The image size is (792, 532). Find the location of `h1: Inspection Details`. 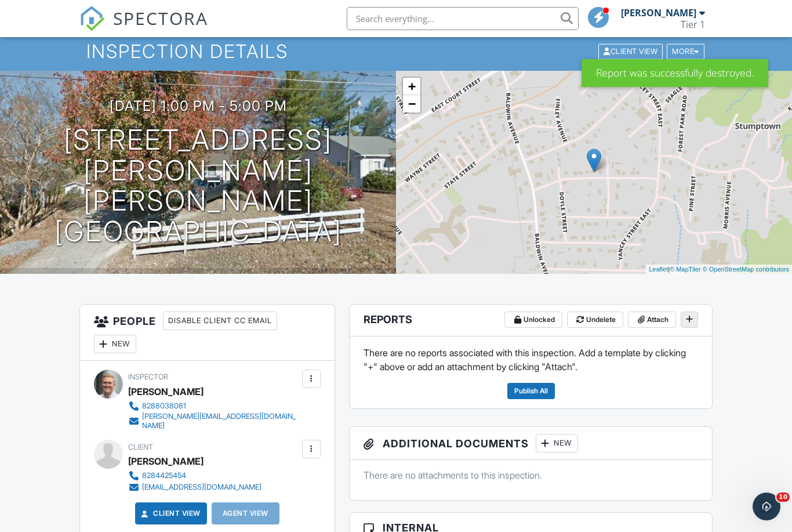

h1: Inspection Details is located at coordinates (396, 51).